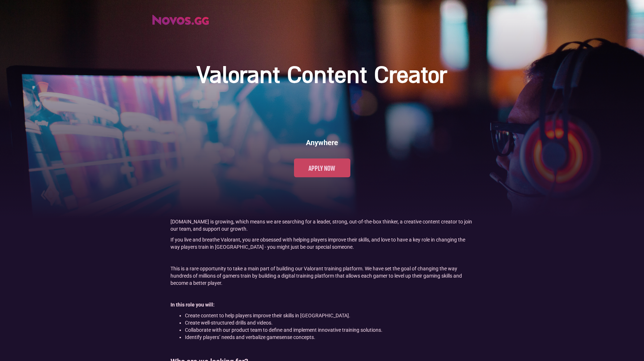 This screenshot has width=644, height=361. I want to click on li: Identify players’ needs and verbalize gamesense concepts., so click(329, 337).